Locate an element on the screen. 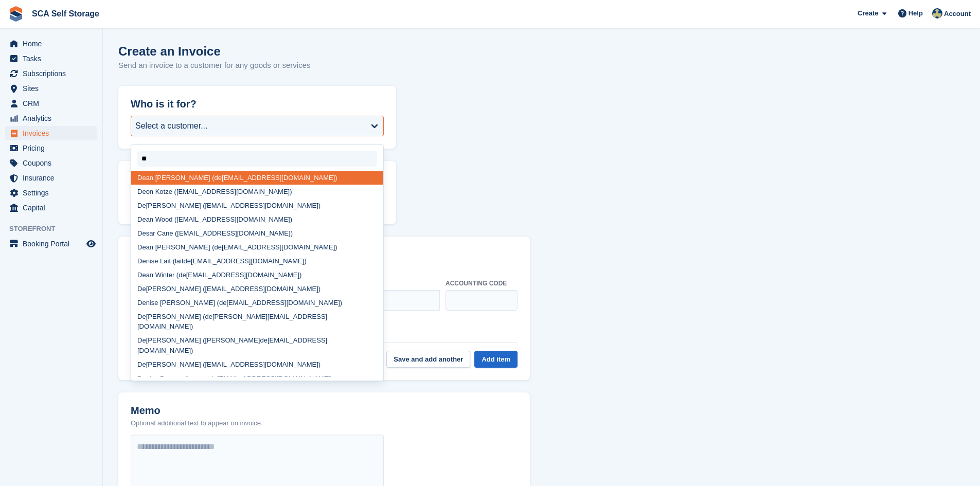 Image resolution: width=980 pixels, height=486 pixels. label: Price is located at coordinates (398, 283).